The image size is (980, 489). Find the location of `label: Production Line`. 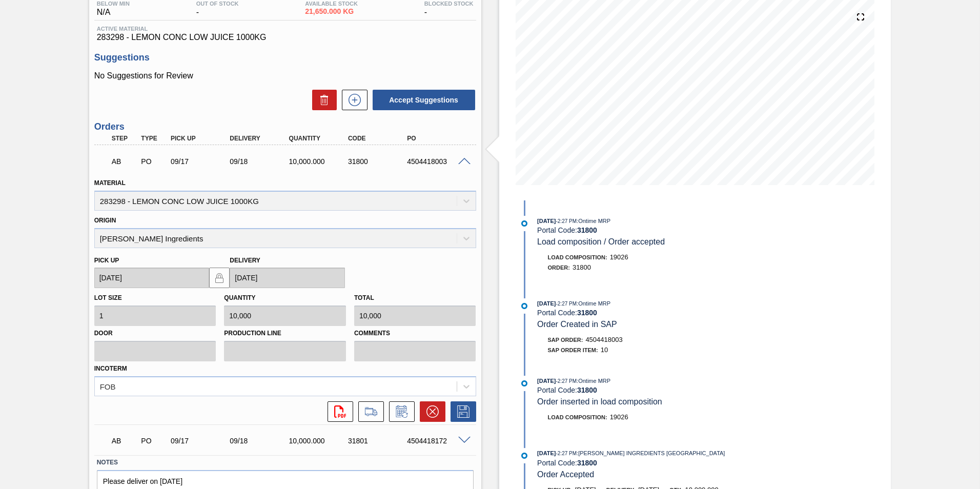

label: Production Line is located at coordinates (285, 333).